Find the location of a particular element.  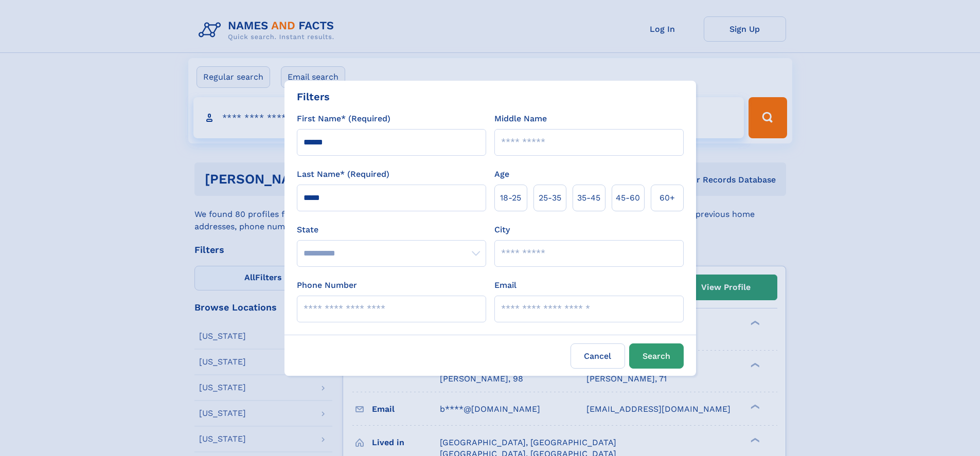

label: Cancel is located at coordinates (598, 356).